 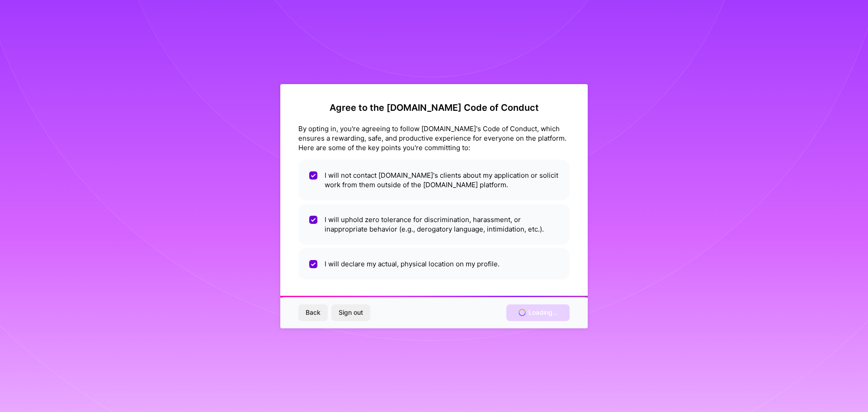 I want to click on li: I will uphold zero tolerance for discrimination, harassment, or inappropriate behavior (e.g., der..., so click(x=434, y=224).